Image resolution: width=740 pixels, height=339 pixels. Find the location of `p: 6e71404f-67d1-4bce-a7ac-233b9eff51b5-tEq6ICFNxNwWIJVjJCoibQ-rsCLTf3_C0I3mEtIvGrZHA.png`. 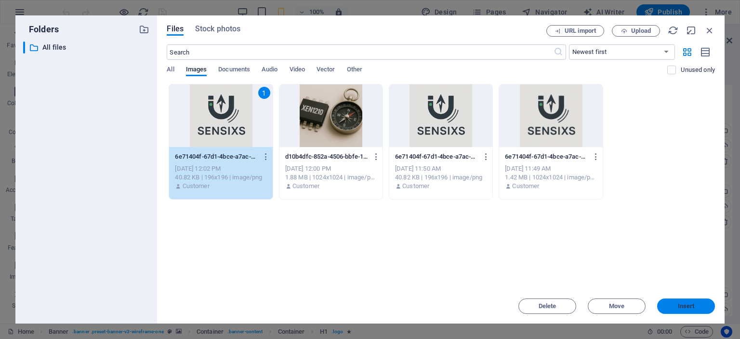

p: 6e71404f-67d1-4bce-a7ac-233b9eff51b5-tEq6ICFNxNwWIJVjJCoibQ-rsCLTf3_C0I3mEtIvGrZHA.png is located at coordinates (436, 156).